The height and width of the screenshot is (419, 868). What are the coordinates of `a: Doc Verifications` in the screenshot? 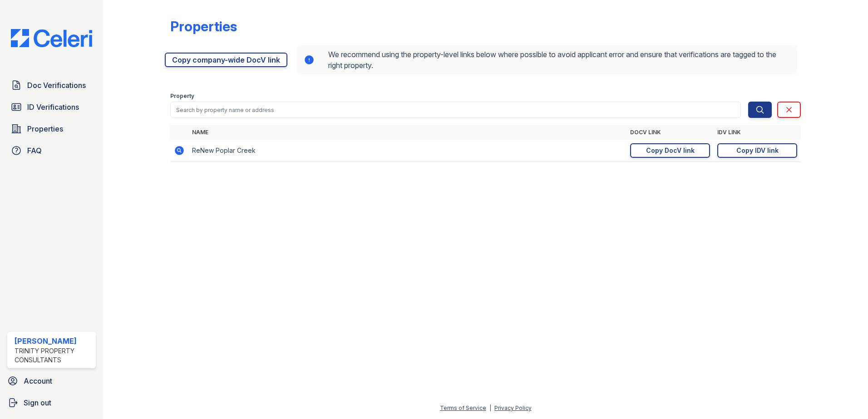 It's located at (51, 85).